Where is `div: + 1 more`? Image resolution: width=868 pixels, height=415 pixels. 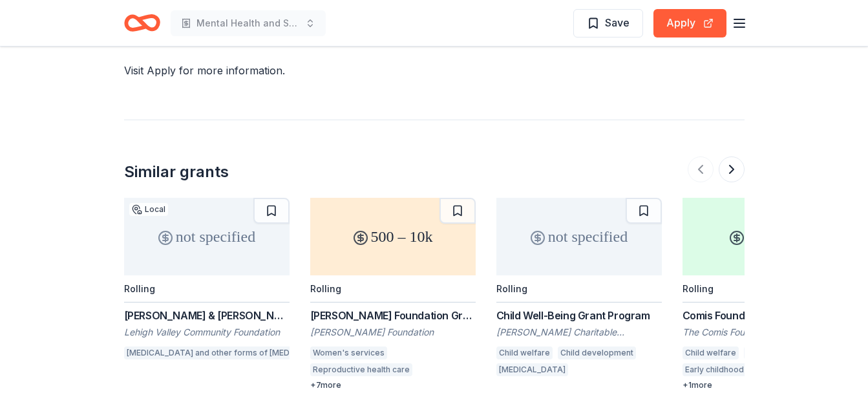 div: + 1 more is located at coordinates (765, 385).